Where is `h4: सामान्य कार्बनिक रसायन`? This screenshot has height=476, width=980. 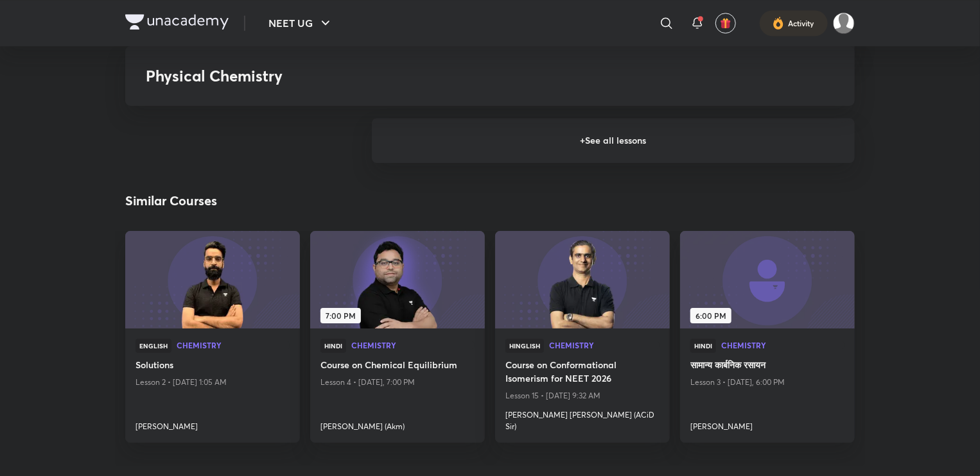 h4: सामान्य कार्बनिक रसायन is located at coordinates (767, 366).